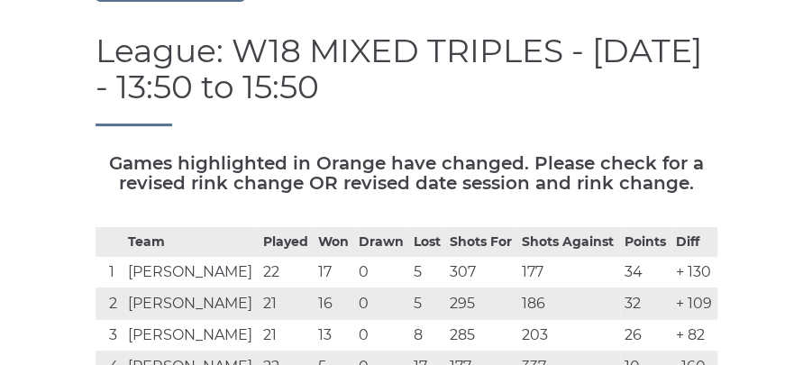  I want to click on td: 177, so click(569, 271).